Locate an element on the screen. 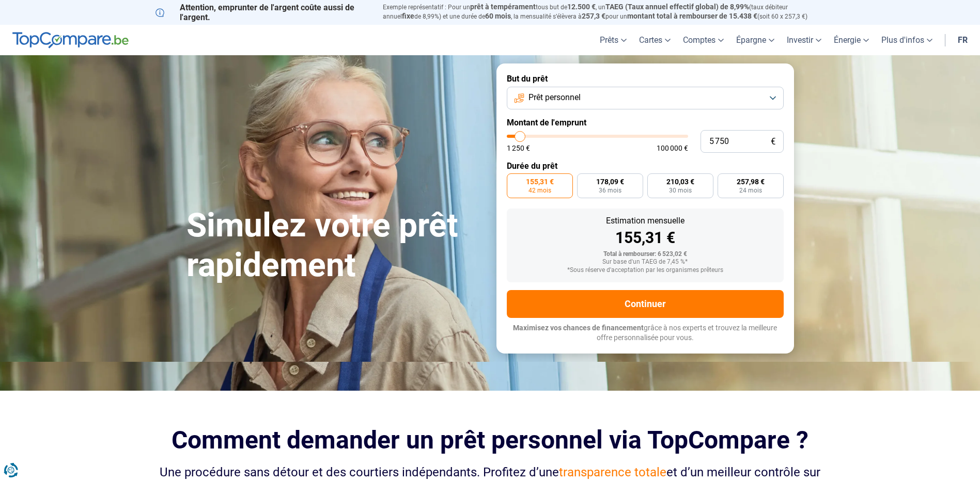  span: 12.500 € is located at coordinates (581, 7).